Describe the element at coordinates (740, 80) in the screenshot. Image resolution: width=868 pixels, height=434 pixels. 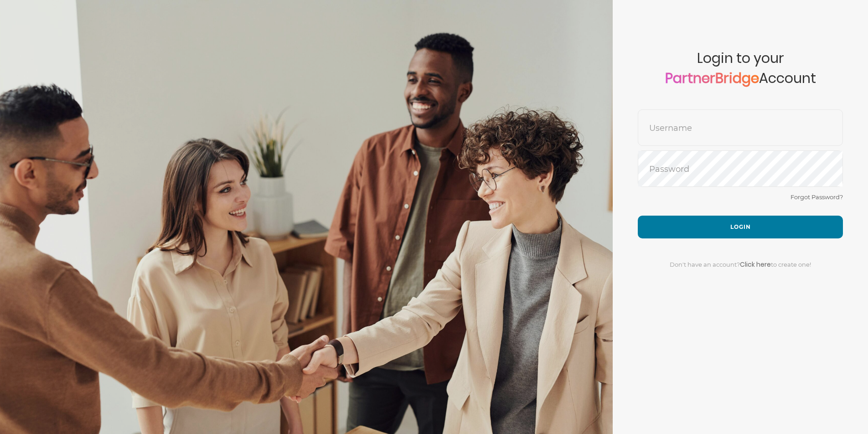
I see `span: Login to your Account` at that location.